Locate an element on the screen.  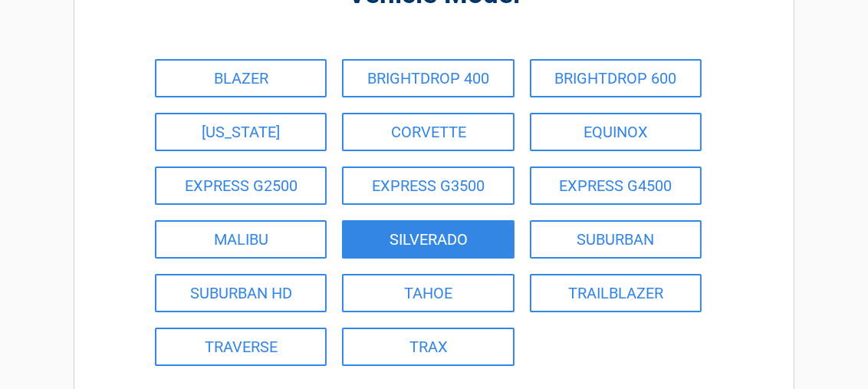
a: EQUINOX is located at coordinates (616, 132).